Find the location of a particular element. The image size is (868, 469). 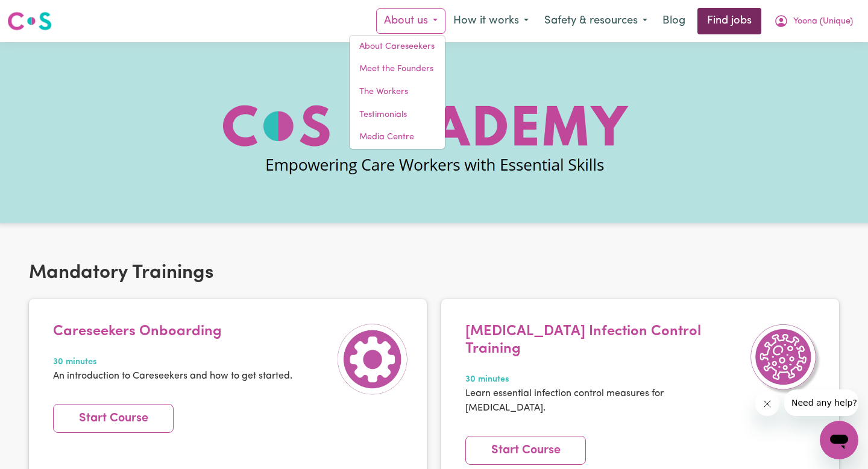

a: Meet the Founders is located at coordinates (397, 69).